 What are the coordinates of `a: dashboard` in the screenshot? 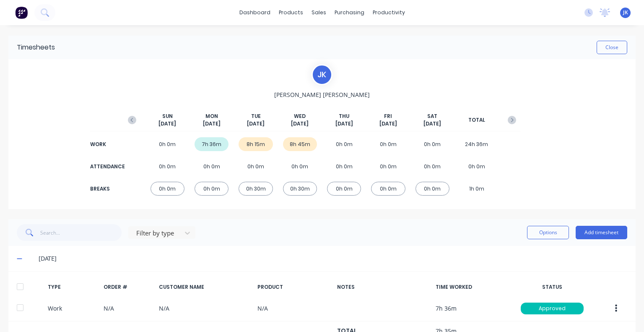 It's located at (255, 13).